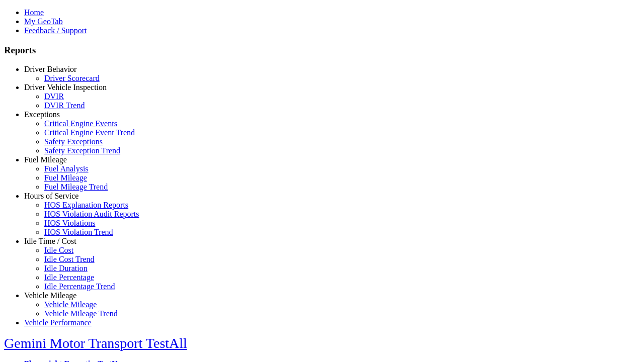 Image resolution: width=644 pixels, height=362 pixels. I want to click on a: Idle Percentage Trend, so click(79, 286).